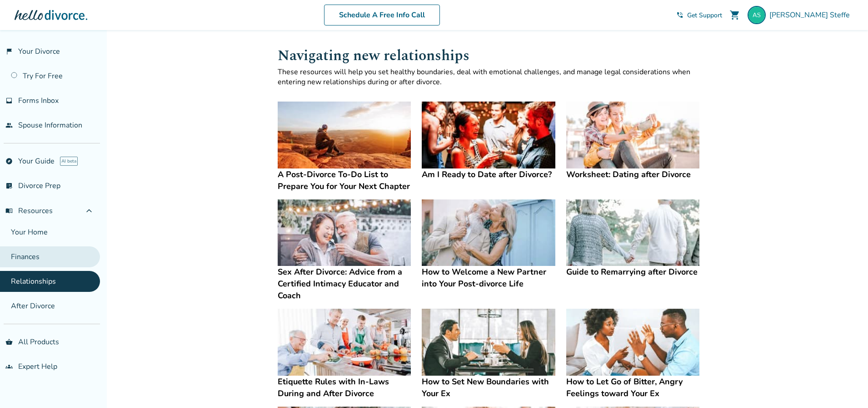 This screenshot has height=408, width=868. What do you see at coordinates (633, 387) in the screenshot?
I see `h4: How to Let Go of Bitter, Angry Feelings toward Your Ex` at bounding box center [633, 387].